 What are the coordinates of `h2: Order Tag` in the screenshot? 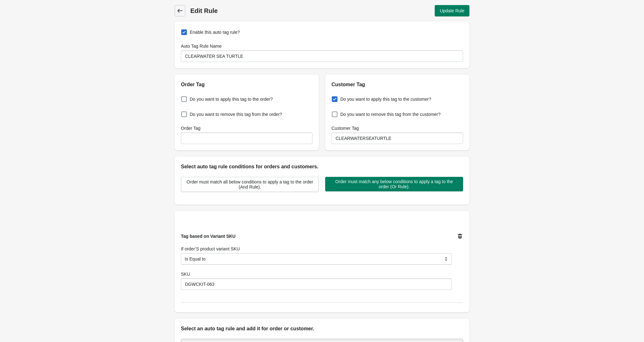 It's located at (247, 84).